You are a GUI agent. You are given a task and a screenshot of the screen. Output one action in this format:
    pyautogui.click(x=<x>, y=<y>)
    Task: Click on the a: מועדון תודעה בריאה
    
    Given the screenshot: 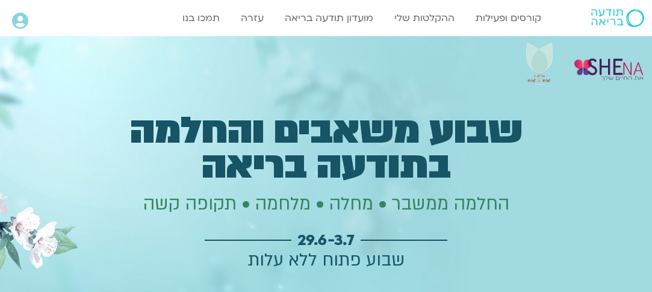 What is the action you would take?
    pyautogui.click(x=329, y=18)
    